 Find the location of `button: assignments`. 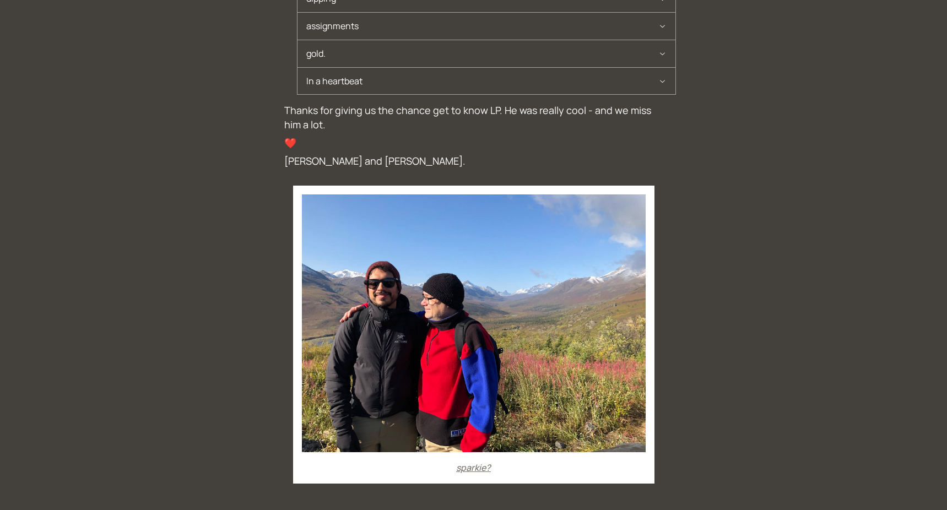

button: assignments is located at coordinates (486, 26).